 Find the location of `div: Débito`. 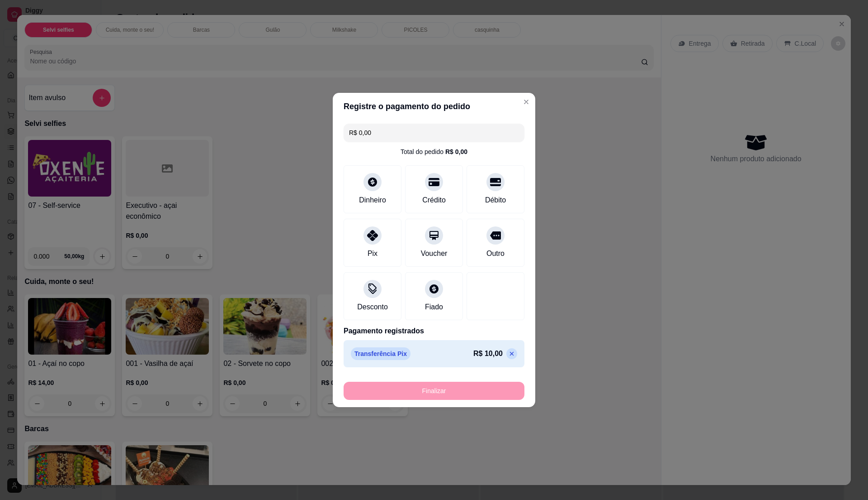

div: Débito is located at coordinates (495, 200).